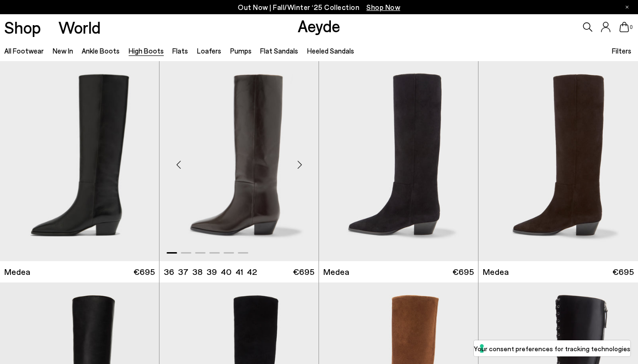 The image size is (638, 364). Describe the element at coordinates (24, 51) in the screenshot. I see `a: All Footwear` at that location.